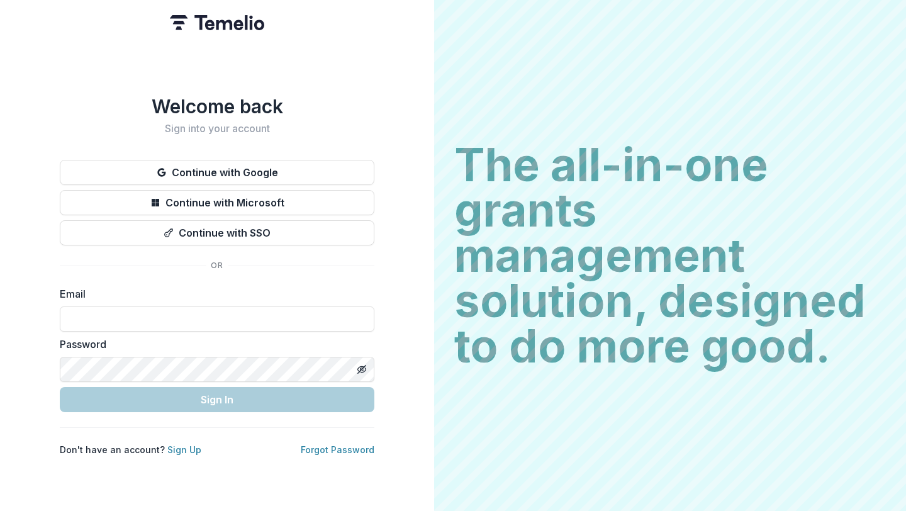 This screenshot has width=906, height=511. I want to click on p: Don't have an account?, so click(130, 449).